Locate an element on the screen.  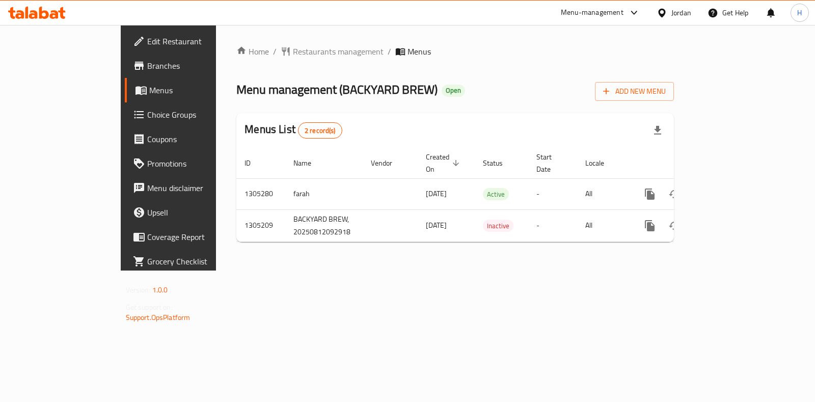
span: Branches is located at coordinates (198, 66).